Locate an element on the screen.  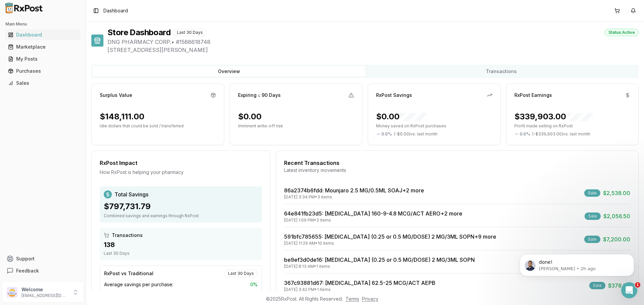
a: 86a2374b6fdd: Mounjaro 2.5 MG/0.5ML SOAJ+2 more is located at coordinates (354, 191).